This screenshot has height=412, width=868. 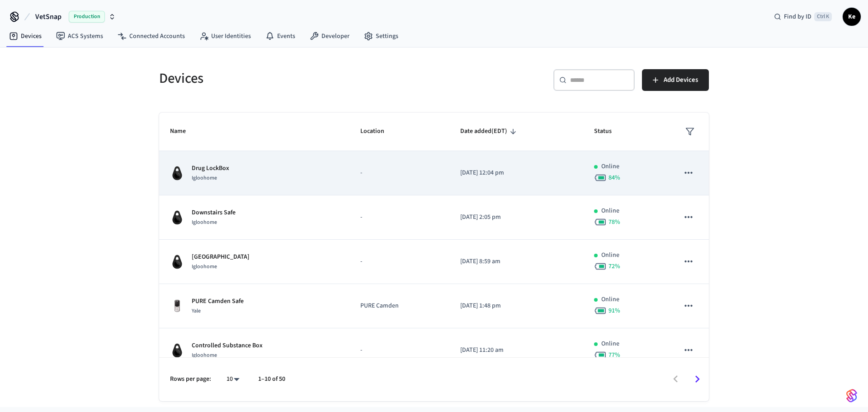 What do you see at coordinates (490, 131) in the screenshot?
I see `span: Date added(EDT)` at bounding box center [490, 131].